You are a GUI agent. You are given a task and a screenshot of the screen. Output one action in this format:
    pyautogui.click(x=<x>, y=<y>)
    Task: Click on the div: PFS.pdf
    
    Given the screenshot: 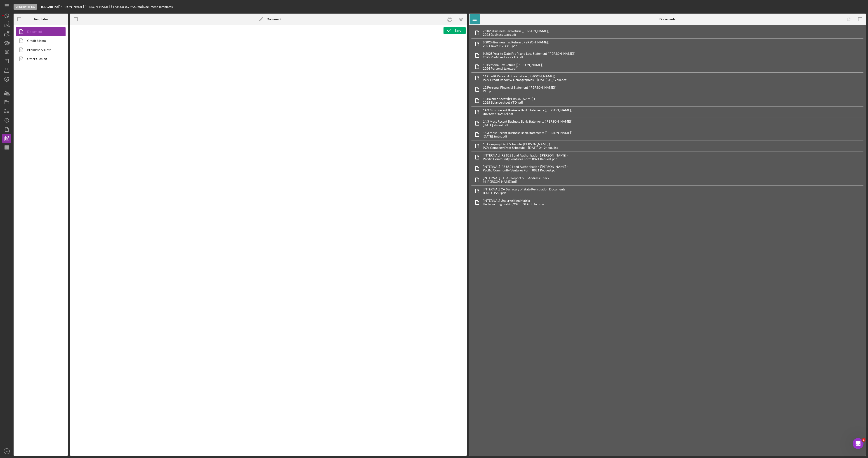 What is the action you would take?
    pyautogui.click(x=519, y=91)
    